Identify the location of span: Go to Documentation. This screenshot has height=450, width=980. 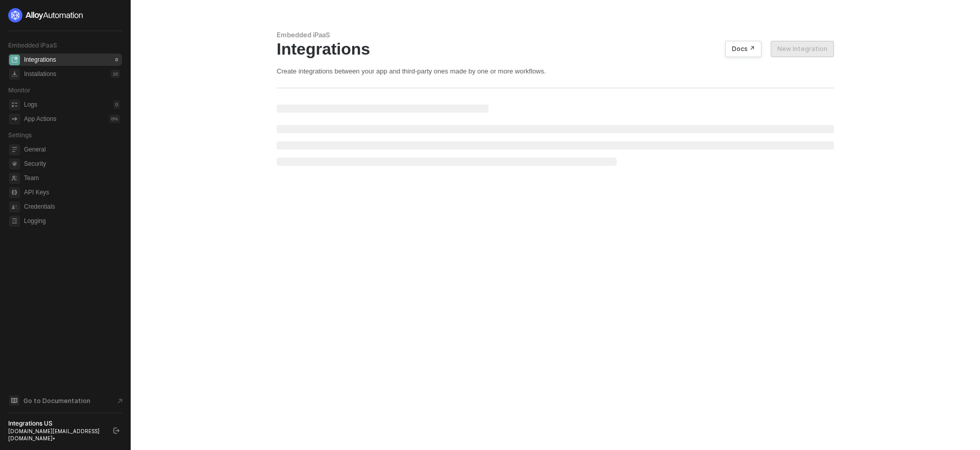
(57, 400).